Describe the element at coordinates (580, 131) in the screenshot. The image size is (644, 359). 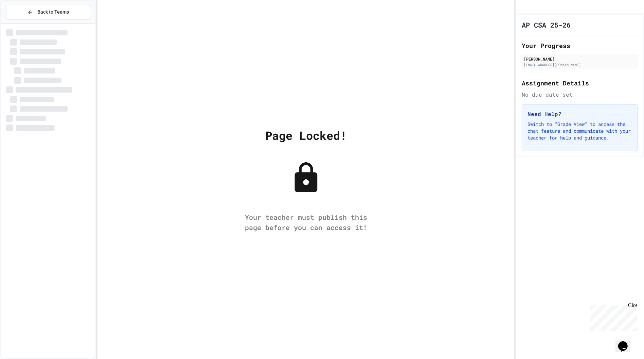
I see `p: Switch to "Grade View" to access the chat feature and communicate with your teacher for help and ...` at that location.